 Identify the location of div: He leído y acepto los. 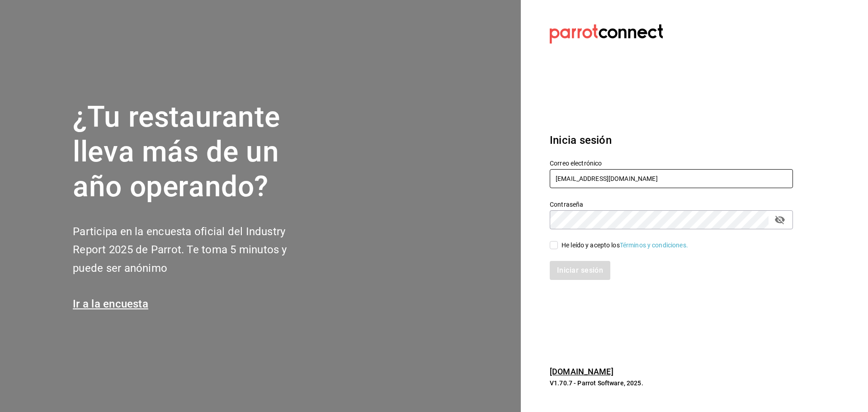
(625, 245).